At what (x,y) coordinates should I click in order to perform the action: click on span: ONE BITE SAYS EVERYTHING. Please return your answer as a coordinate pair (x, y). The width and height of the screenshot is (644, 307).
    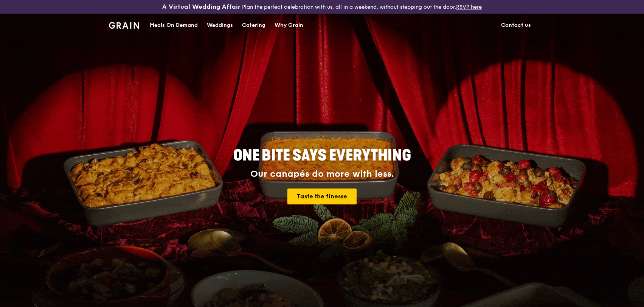
    Looking at the image, I should click on (323, 156).